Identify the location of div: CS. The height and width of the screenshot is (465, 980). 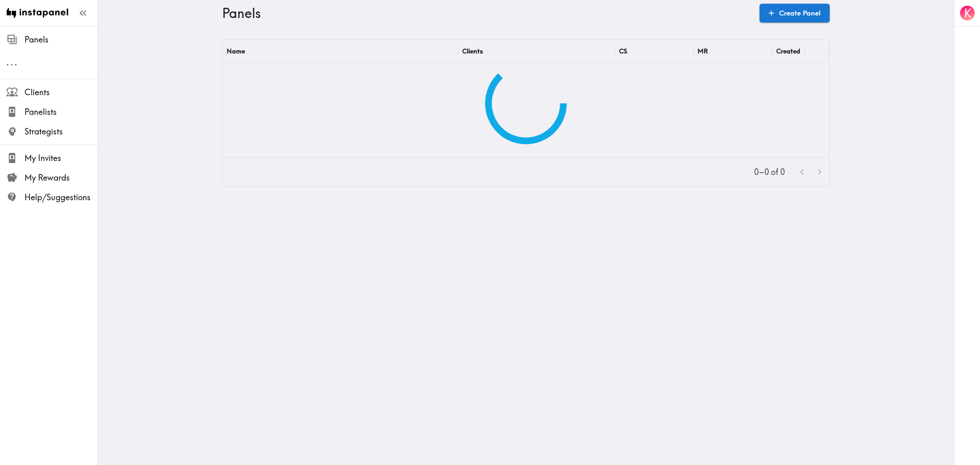
(623, 51).